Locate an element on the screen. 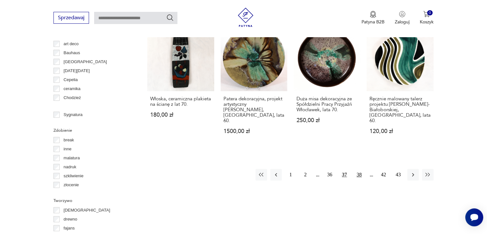  button: Patyna B2B is located at coordinates (373, 18).